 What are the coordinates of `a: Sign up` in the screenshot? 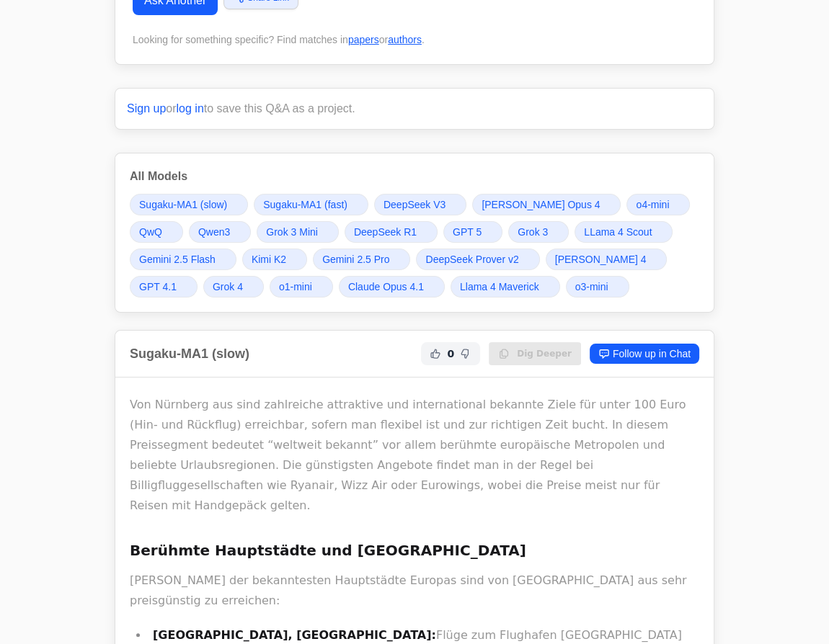 It's located at (146, 108).